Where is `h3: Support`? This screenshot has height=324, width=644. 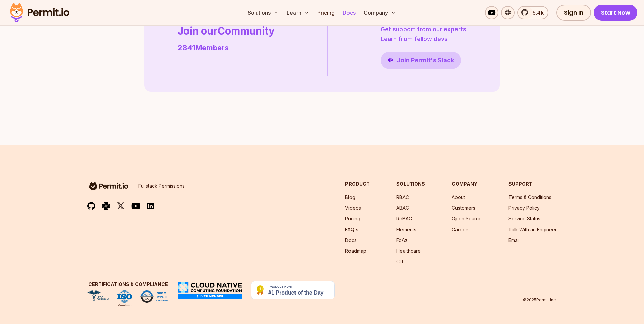 h3: Support is located at coordinates (532, 184).